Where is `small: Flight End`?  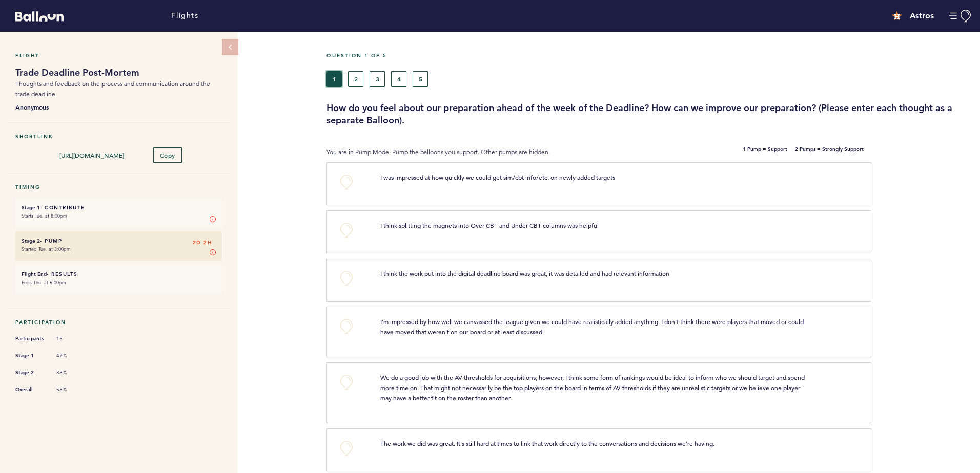 small: Flight End is located at coordinates (34, 275).